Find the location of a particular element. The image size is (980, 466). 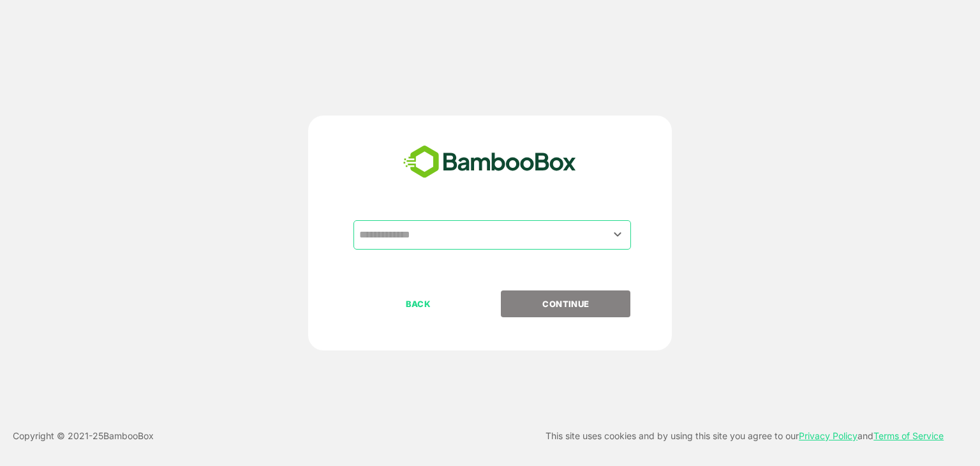

button: Open is located at coordinates (618, 234).